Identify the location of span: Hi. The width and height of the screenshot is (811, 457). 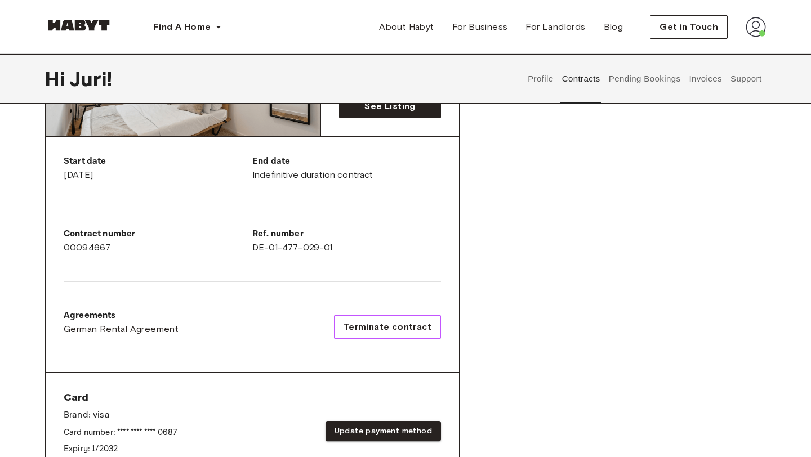
(57, 79).